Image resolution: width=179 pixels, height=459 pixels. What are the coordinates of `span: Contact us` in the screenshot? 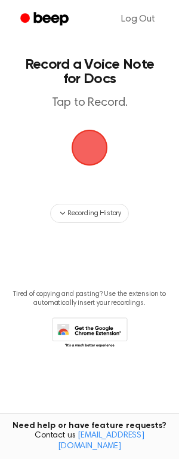 It's located at (90, 441).